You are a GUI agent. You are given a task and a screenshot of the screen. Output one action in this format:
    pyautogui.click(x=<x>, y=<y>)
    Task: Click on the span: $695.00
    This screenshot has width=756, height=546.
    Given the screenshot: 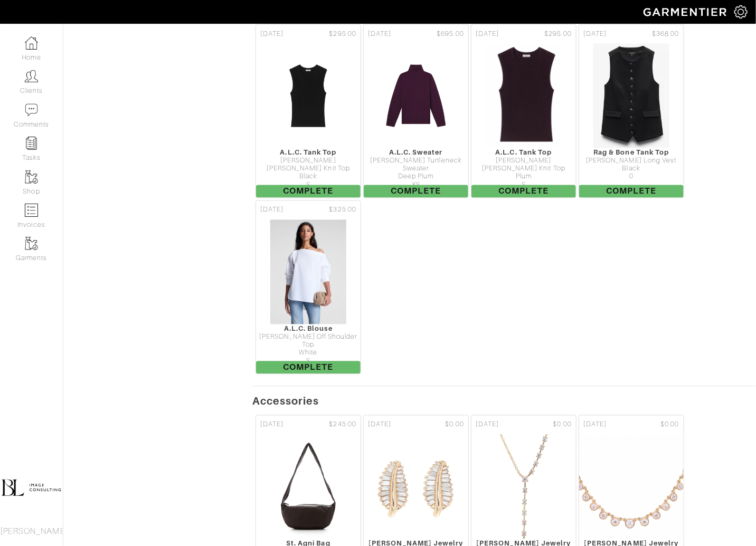 What is the action you would take?
    pyautogui.click(x=450, y=34)
    